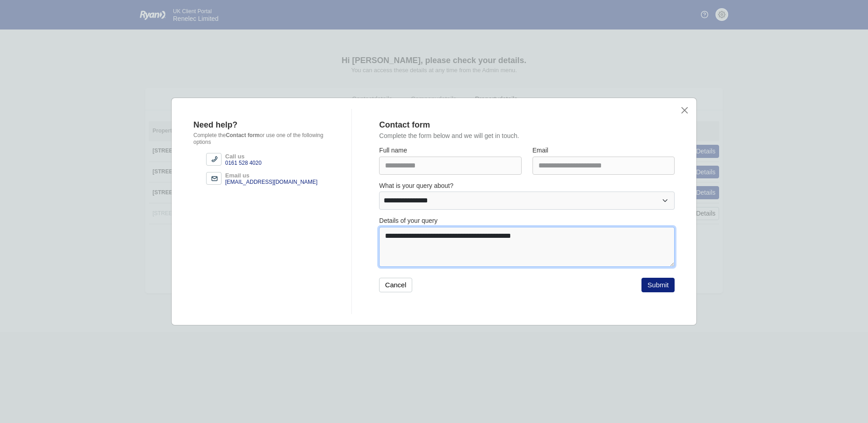  Describe the element at coordinates (243, 156) in the screenshot. I see `div: Call us` at that location.